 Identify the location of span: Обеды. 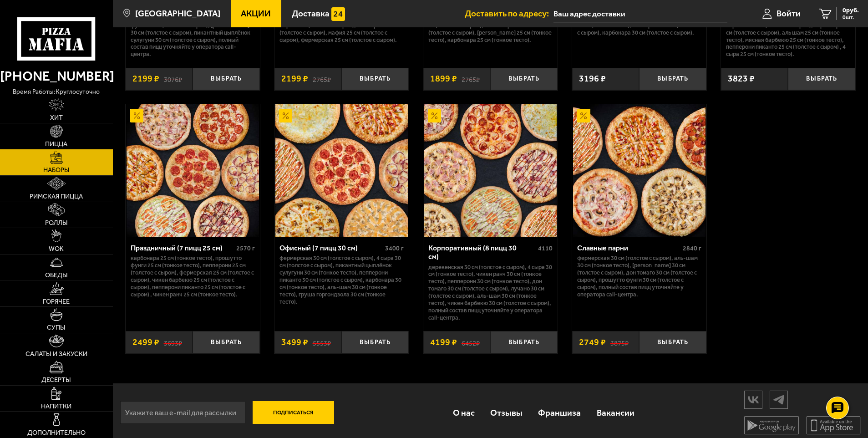
(57, 275).